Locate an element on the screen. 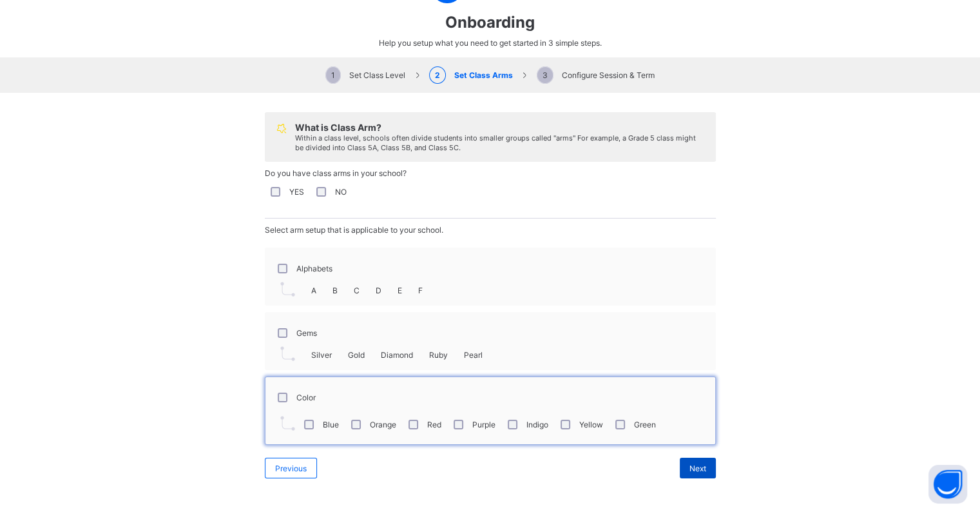 This screenshot has width=980, height=510. label: Orange is located at coordinates (383, 424).